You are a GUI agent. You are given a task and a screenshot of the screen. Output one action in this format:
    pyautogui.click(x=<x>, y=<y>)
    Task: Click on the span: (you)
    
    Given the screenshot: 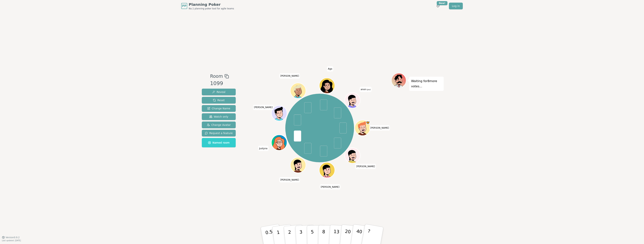 What is the action you would take?
    pyautogui.click(x=369, y=90)
    